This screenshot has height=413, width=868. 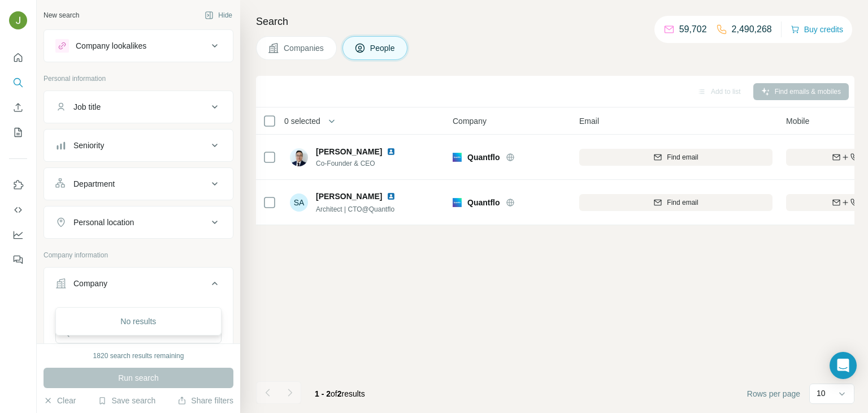 What do you see at coordinates (340, 394) in the screenshot?
I see `span: 2` at bounding box center [340, 394].